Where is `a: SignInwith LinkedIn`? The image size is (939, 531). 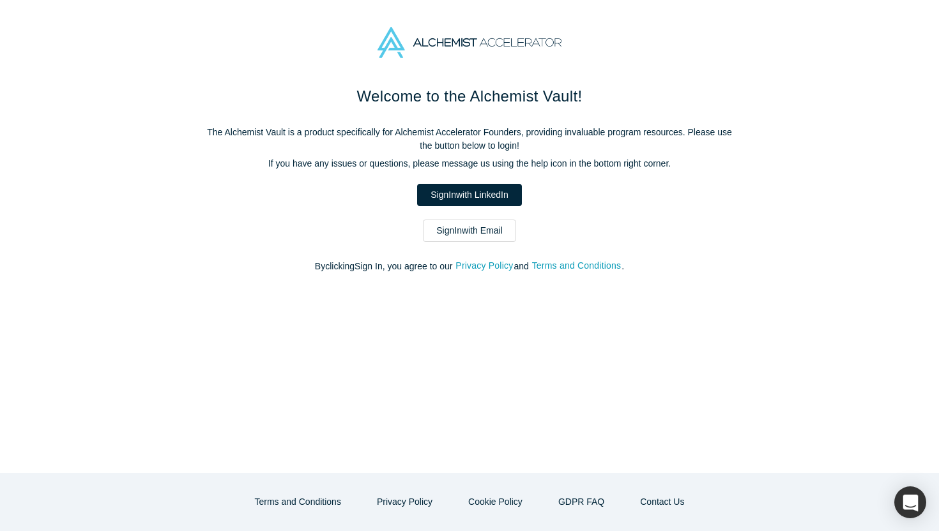
a: SignInwith LinkedIn is located at coordinates (469, 195).